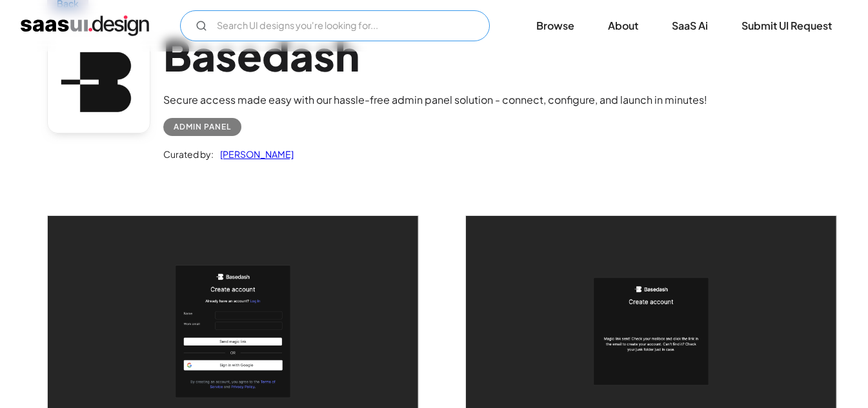 The image size is (868, 408). What do you see at coordinates (690, 25) in the screenshot?
I see `a: SaaS Ai` at bounding box center [690, 25].